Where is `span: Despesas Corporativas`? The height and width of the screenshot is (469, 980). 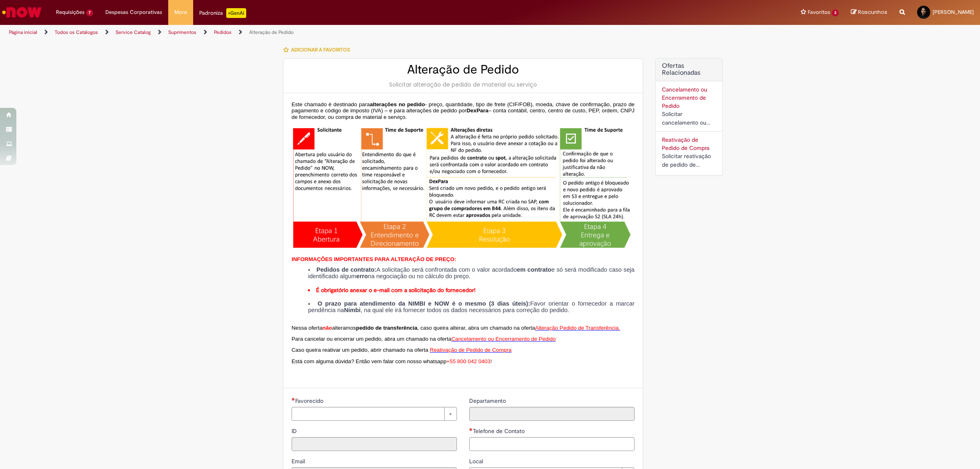
span: Despesas Corporativas is located at coordinates (134, 12).